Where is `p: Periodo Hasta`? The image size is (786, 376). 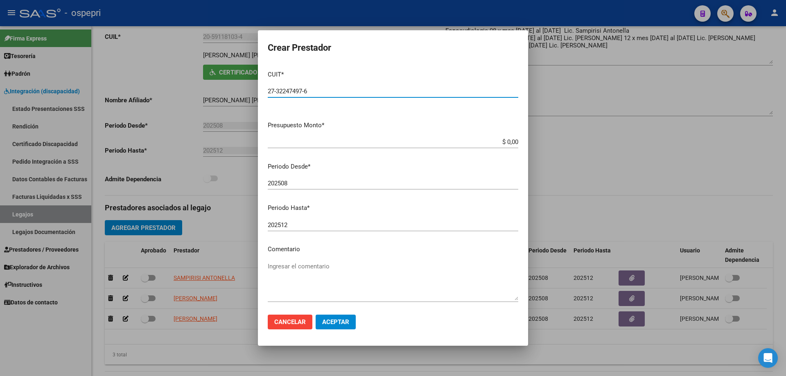 p: Periodo Hasta is located at coordinates (393, 208).